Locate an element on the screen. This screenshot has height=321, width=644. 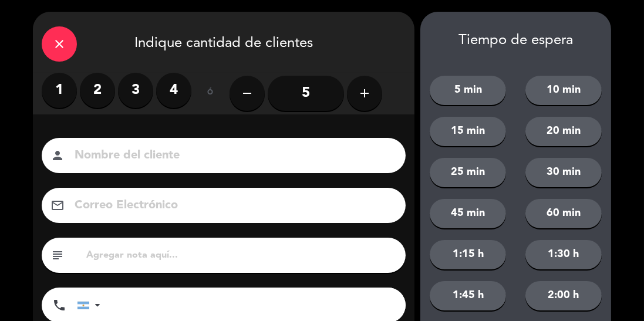
i: subject is located at coordinates (58, 255).